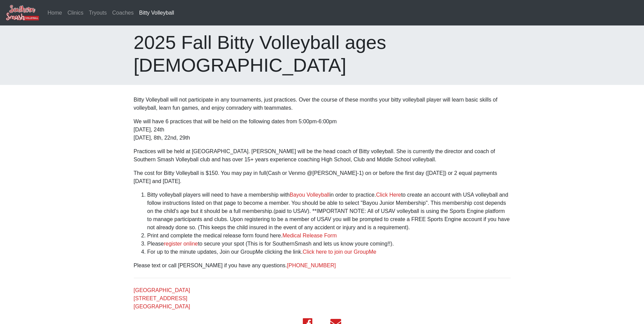 This screenshot has width=644, height=324. Describe the element at coordinates (98, 13) in the screenshot. I see `a: Tryouts` at that location.